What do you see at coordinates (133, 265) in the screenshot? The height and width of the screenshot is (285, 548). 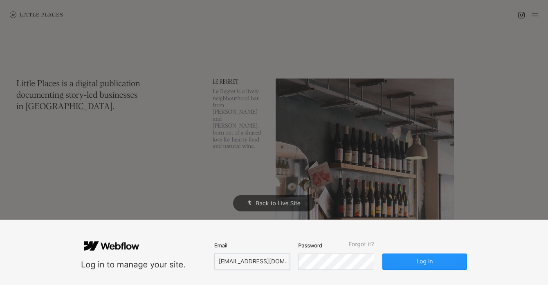 I see `div: Log in to manage your site.` at bounding box center [133, 265].